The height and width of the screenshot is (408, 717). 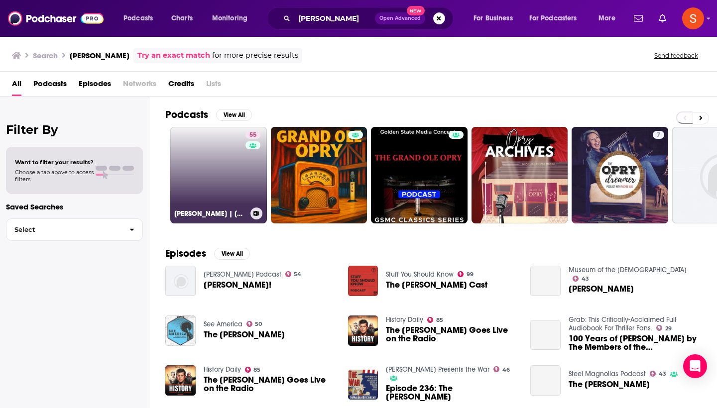 What do you see at coordinates (54, 176) in the screenshot?
I see `span: Choose a tab above to access filters.` at bounding box center [54, 176].